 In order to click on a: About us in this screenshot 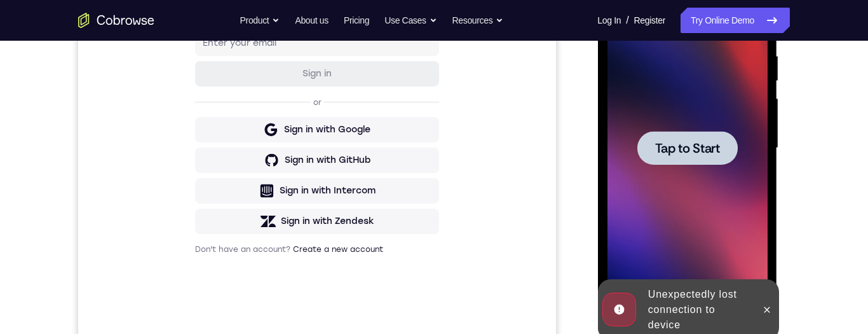, I will do `click(312, 20)`.